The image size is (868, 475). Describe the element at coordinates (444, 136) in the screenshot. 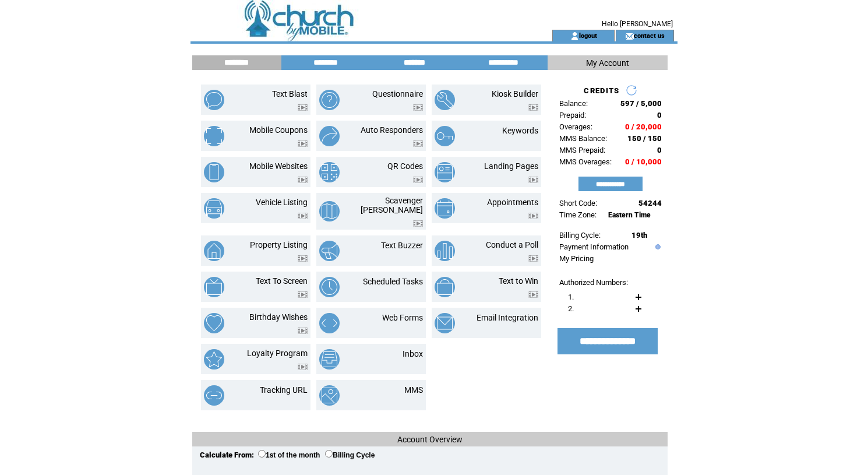

I see `img: keywords.png` at that location.